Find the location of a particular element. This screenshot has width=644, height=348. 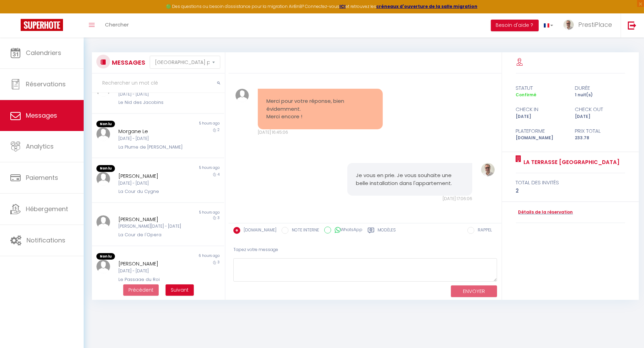

div: Le Nid des Jacobins is located at coordinates (152, 102).